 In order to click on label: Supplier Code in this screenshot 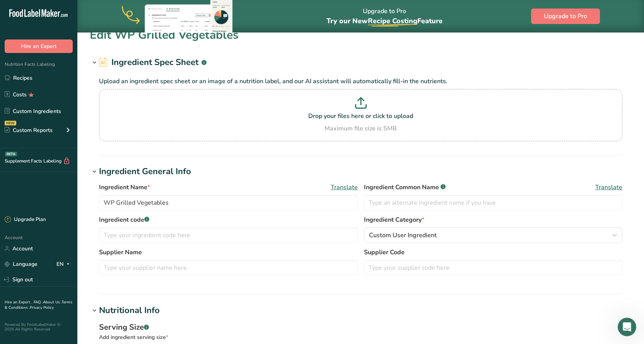, I will do `click(493, 252)`.